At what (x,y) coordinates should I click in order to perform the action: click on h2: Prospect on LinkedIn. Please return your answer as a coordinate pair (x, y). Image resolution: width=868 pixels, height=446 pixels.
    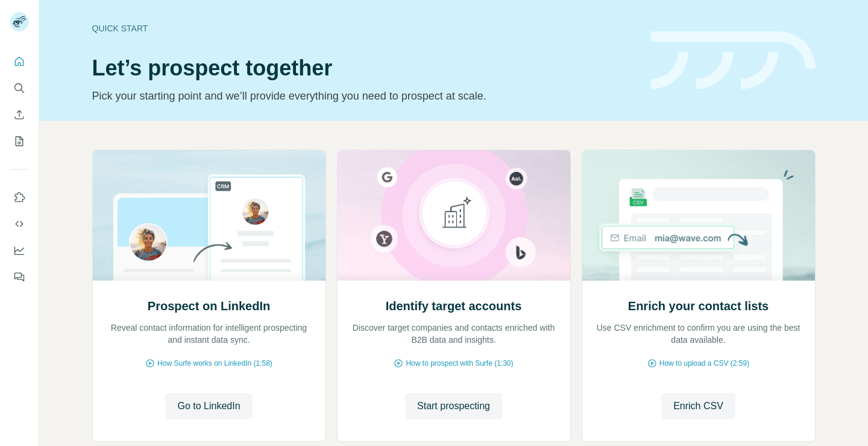
    Looking at the image, I should click on (209, 306).